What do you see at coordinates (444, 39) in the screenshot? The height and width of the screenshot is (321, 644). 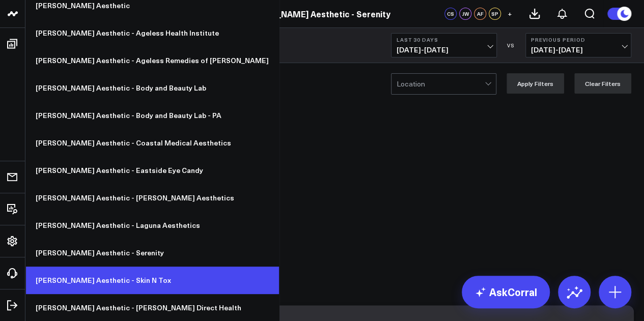 I see `b: Last 30 Days` at bounding box center [444, 39].